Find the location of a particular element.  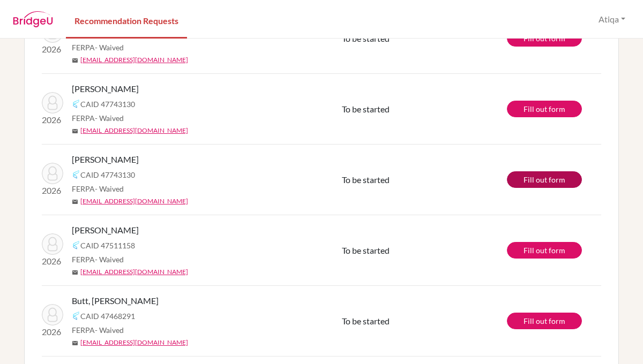

span: CAID 47511158 is located at coordinates (108, 245).